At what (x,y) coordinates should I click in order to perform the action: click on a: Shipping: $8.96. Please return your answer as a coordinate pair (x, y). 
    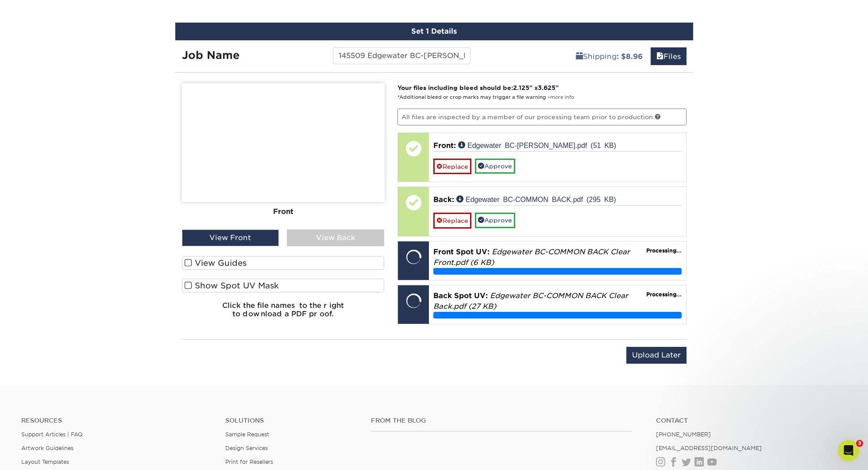
    Looking at the image, I should click on (609, 56).